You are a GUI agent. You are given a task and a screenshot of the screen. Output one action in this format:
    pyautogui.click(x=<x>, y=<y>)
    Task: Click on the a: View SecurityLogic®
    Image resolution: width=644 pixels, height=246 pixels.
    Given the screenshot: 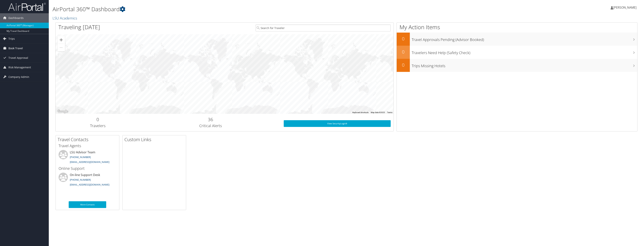 What is the action you would take?
    pyautogui.click(x=337, y=124)
    